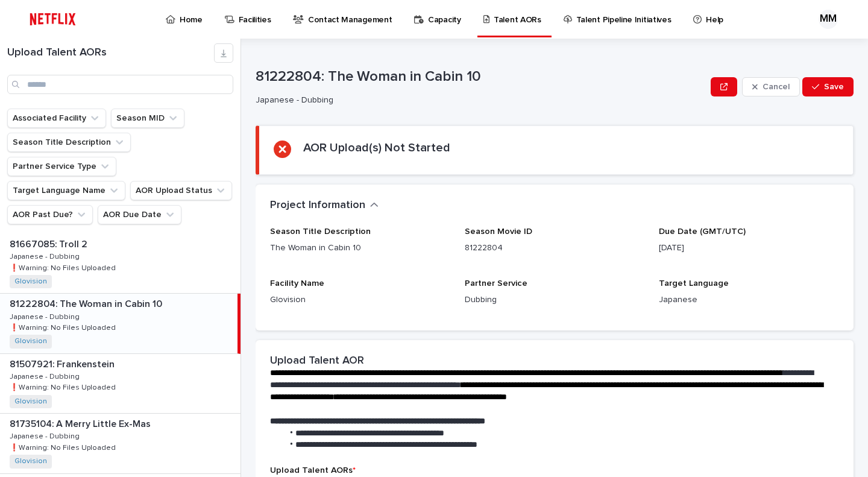  Describe the element at coordinates (57, 118) in the screenshot. I see `button: Associated Facility` at that location.